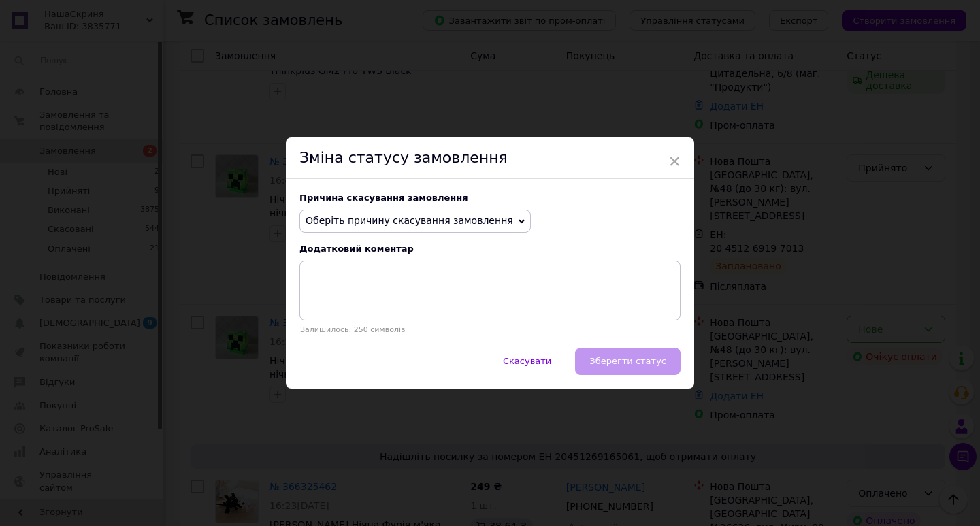 The height and width of the screenshot is (526, 980). Describe the element at coordinates (490, 158) in the screenshot. I see `div: Зміна статусу замовлення` at that location.